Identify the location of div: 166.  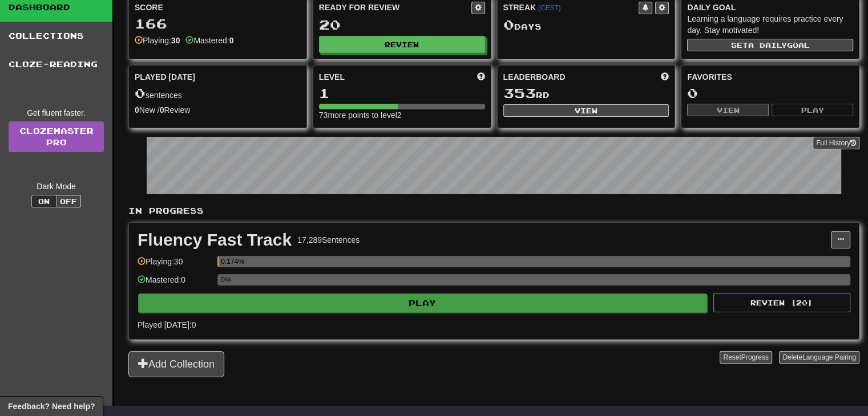
(218, 23).